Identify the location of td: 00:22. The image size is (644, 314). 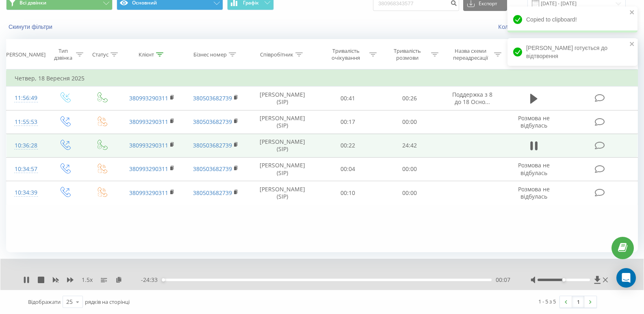
(348, 145).